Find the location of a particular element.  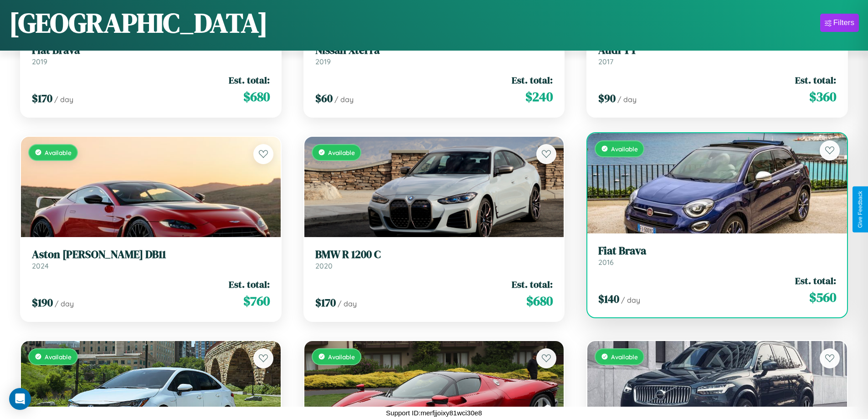

span: 2020 is located at coordinates (324, 265).